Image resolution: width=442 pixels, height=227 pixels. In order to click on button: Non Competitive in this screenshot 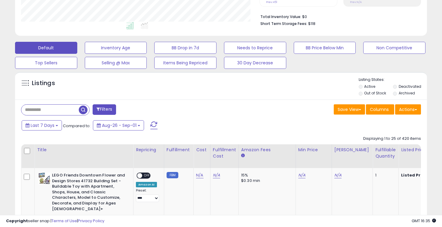, I will do `click(394, 48)`.